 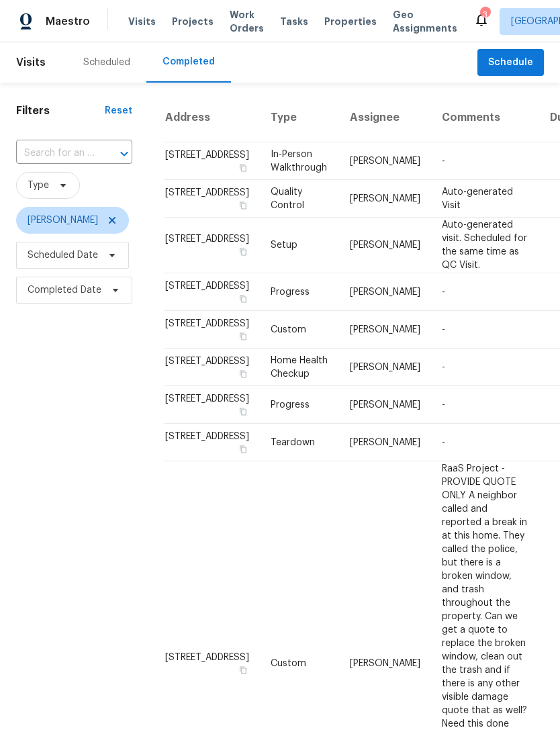 I want to click on td: Auto-generated Visit, so click(x=485, y=199).